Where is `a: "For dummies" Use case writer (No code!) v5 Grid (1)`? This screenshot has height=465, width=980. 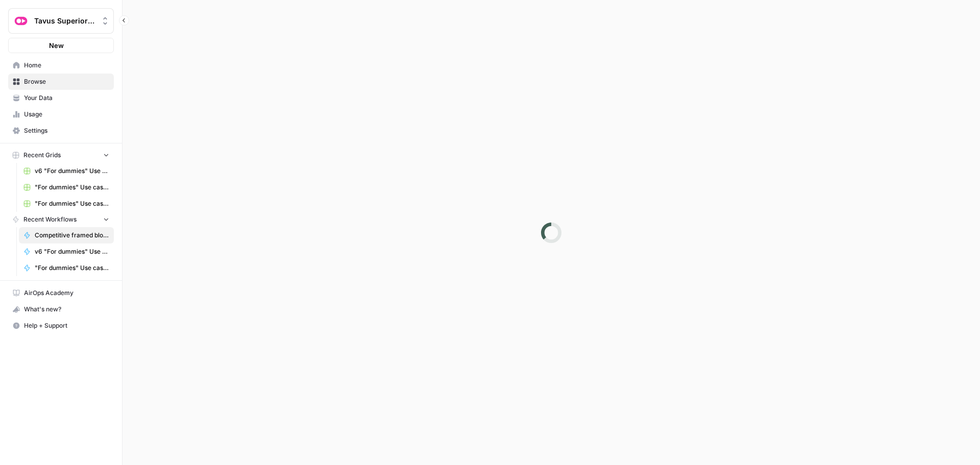
a: "For dummies" Use case writer (No code!) v5 Grid (1) is located at coordinates (66, 187).